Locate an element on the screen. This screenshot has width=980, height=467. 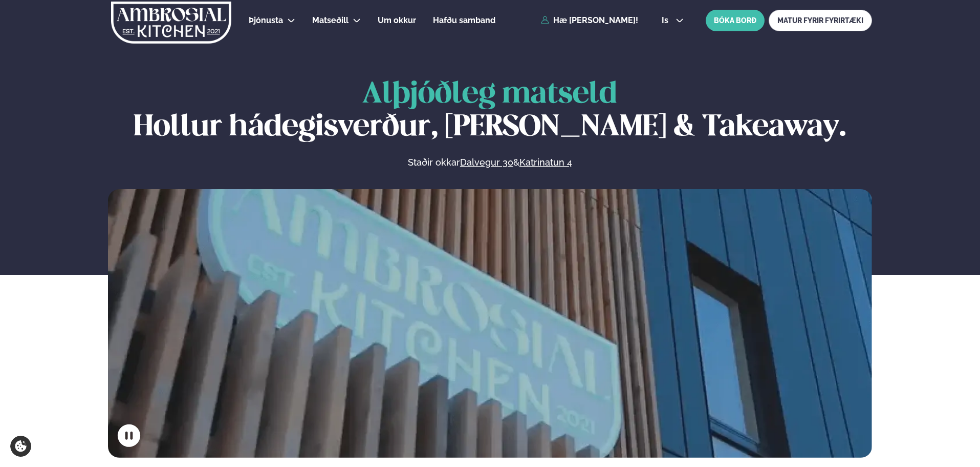
a: Katrinatun 4 is located at coordinates (545, 163).